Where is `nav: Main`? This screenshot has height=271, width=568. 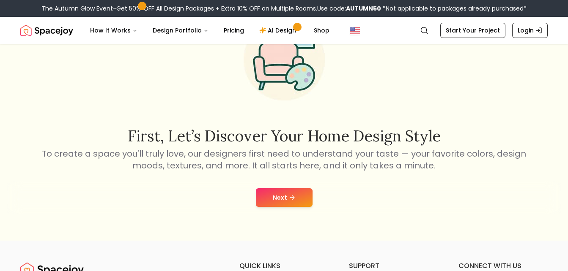 nav: Main is located at coordinates (210, 30).